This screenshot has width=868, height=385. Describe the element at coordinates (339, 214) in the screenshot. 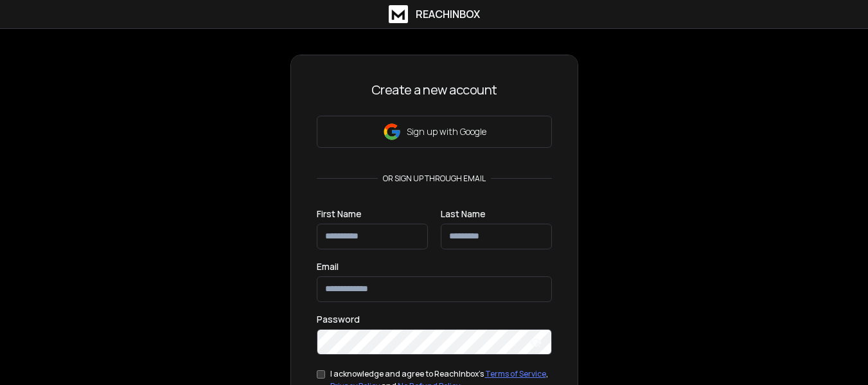

I see `label: First Name` at that location.